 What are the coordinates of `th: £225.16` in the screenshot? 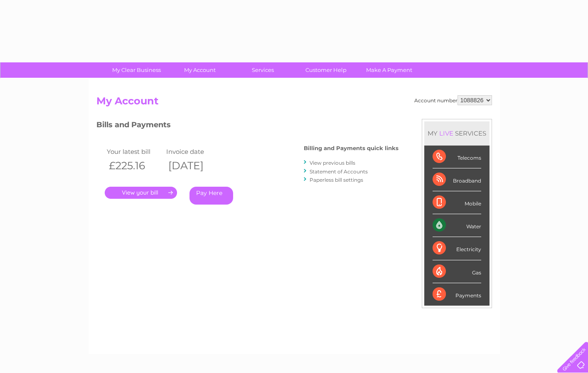 It's located at (135, 166).